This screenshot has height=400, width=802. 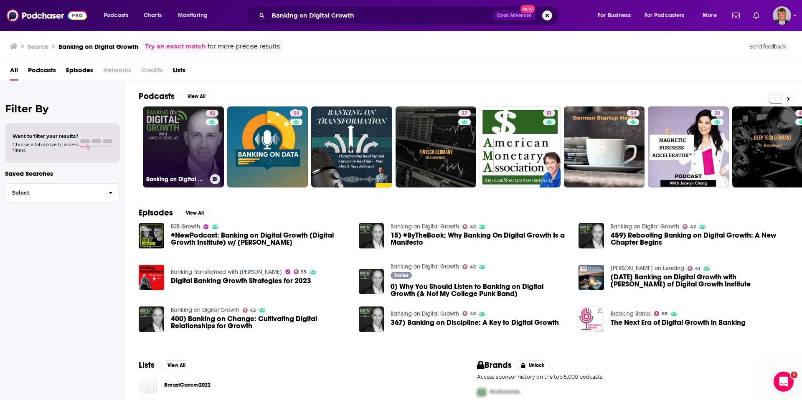 I want to click on span: Trailer, so click(x=401, y=276).